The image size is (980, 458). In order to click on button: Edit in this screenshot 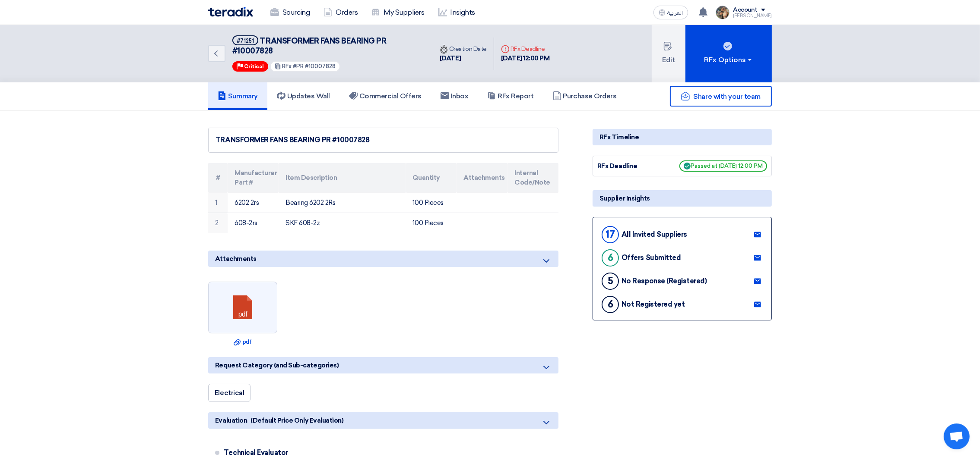, I will do `click(668, 53)`.